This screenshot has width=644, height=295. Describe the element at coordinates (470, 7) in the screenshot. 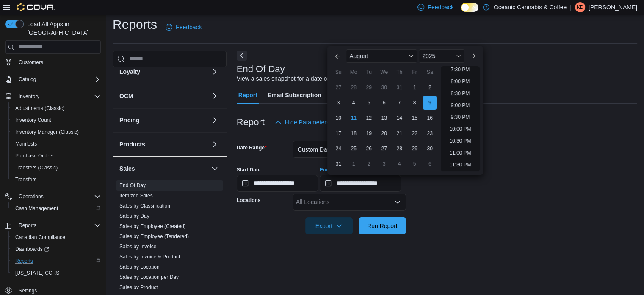

I see `input: Dark Mode` at that location.